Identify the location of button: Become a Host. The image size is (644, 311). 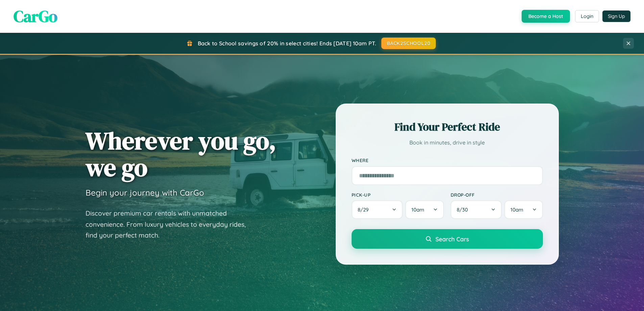
(545, 16).